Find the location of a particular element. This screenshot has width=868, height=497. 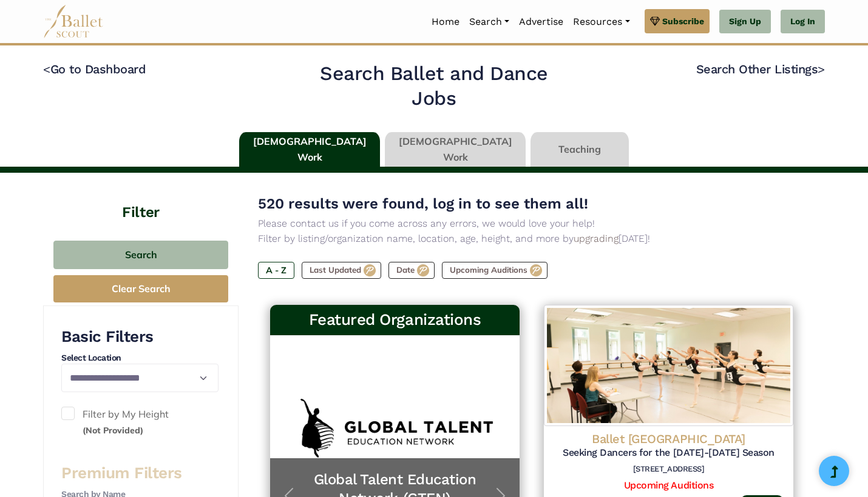

button: Clear Search is located at coordinates (141, 288).